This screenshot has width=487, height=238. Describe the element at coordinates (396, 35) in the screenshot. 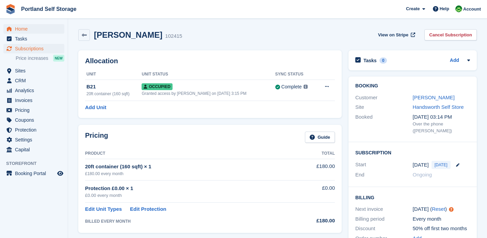

I see `a: View on Stripe` at that location.